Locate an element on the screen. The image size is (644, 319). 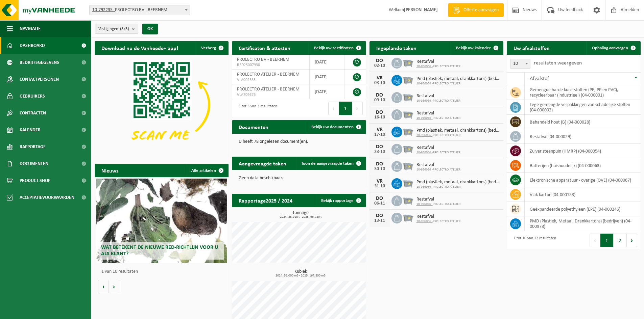
h3: Kubiek is located at coordinates (300, 273).